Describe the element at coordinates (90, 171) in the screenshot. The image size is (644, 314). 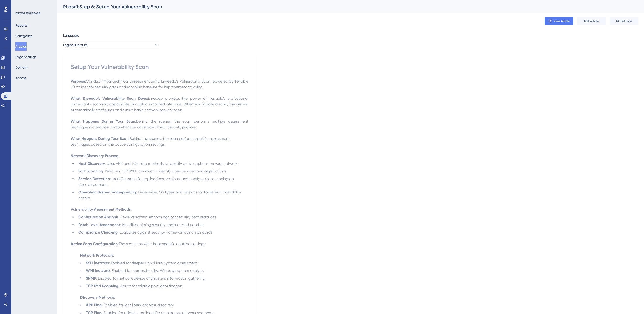
I see `strong: Port Scanning` at that location.